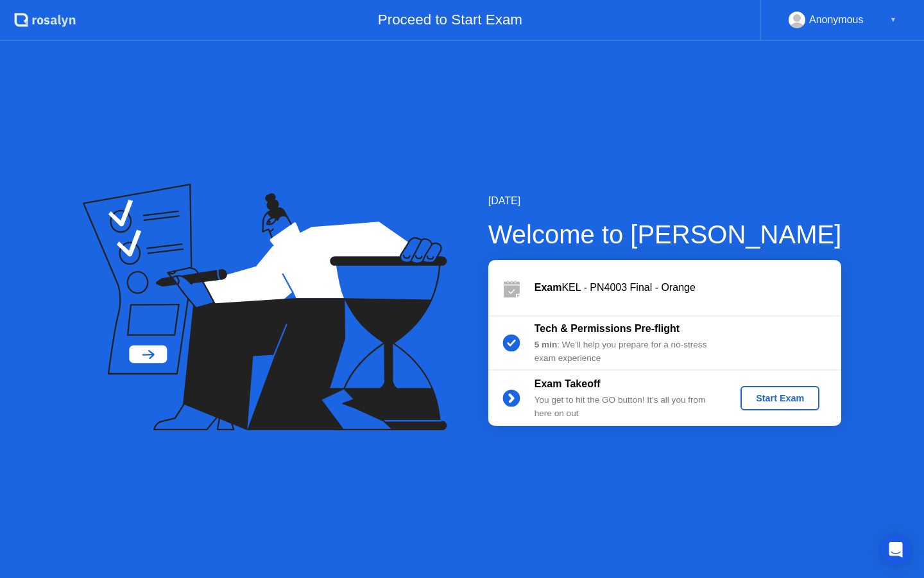  I want to click on div: Anonymous, so click(836, 20).